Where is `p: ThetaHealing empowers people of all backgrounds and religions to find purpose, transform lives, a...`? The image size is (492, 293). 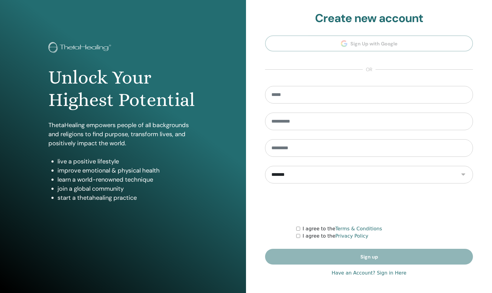
p: ThetaHealing empowers people of all backgrounds and religions to find purpose, transform lives, a... is located at coordinates (123, 134).